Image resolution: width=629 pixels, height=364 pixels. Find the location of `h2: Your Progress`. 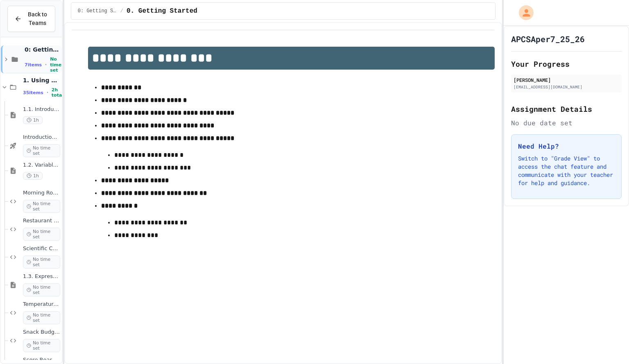

h2: Your Progress is located at coordinates (566, 64).